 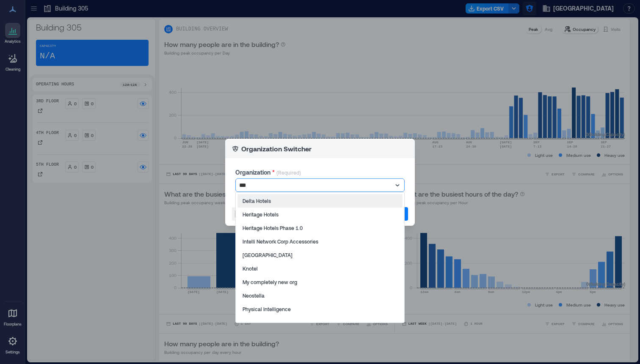 I want to click on p: Telstra, so click(x=251, y=323).